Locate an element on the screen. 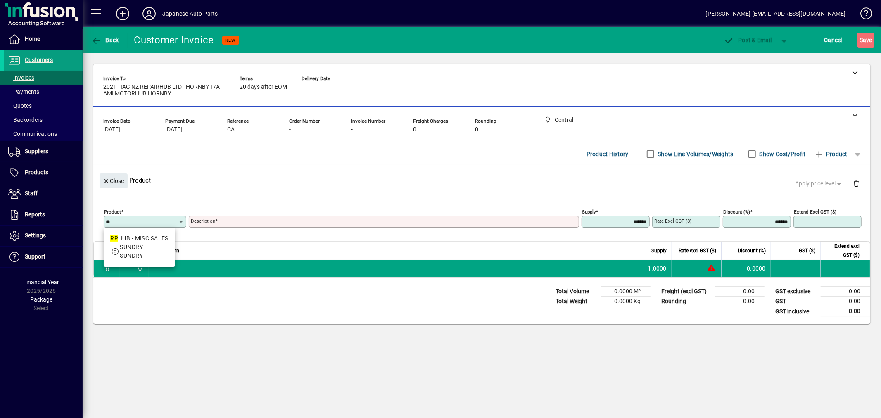 The image size is (881, 418). span: Product History is located at coordinates (608, 154).